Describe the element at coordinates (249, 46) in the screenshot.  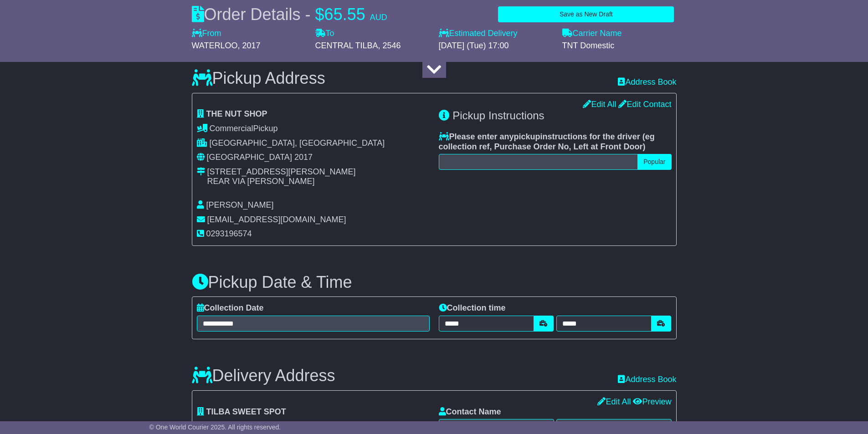
I see `span: , 2017` at that location.